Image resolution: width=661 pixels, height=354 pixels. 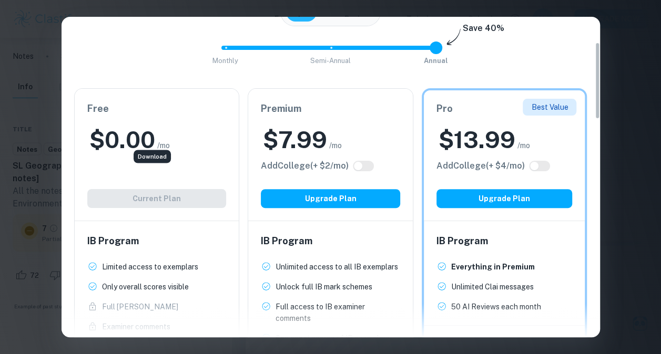 What do you see at coordinates (549, 107) in the screenshot?
I see `p: Best Value` at bounding box center [549, 107].